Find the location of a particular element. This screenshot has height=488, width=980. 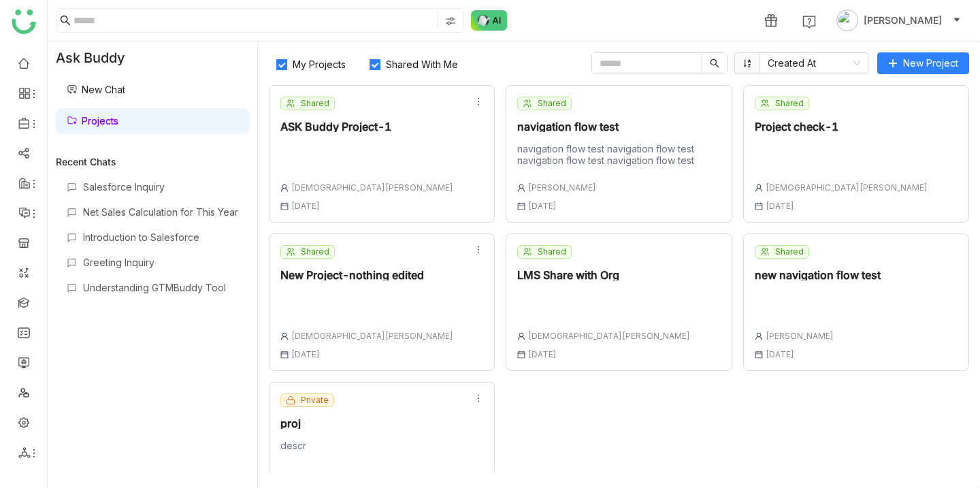

div: LMS Share with Org is located at coordinates (603, 275).